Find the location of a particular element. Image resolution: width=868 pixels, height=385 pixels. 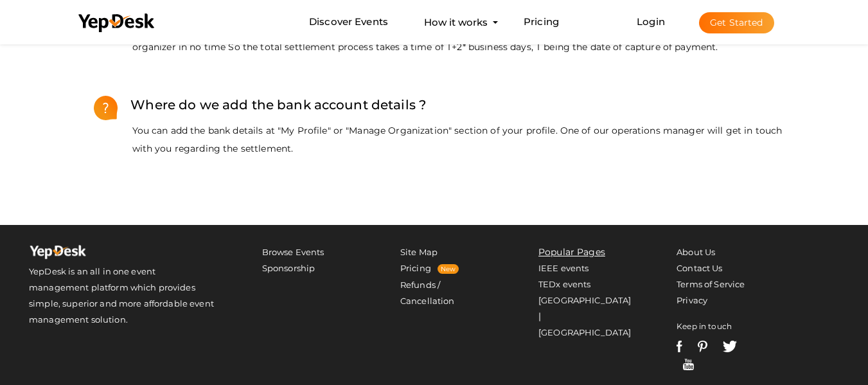

li: Popular Pages is located at coordinates (584, 252).